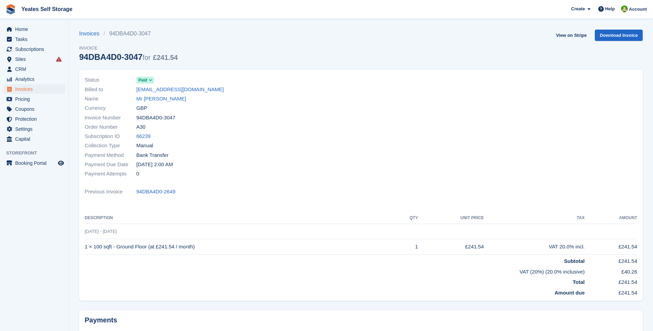 This screenshot has height=331, width=653. What do you see at coordinates (145, 80) in the screenshot?
I see `a: Paid` at bounding box center [145, 80].